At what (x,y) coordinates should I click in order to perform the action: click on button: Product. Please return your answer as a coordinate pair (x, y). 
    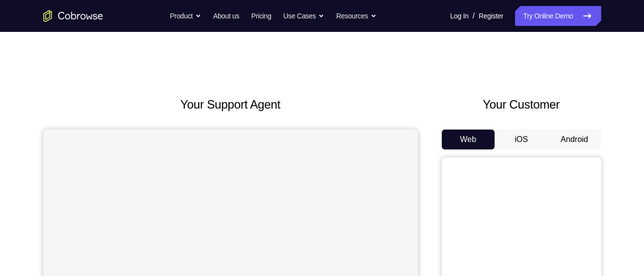
    Looking at the image, I should click on (185, 16).